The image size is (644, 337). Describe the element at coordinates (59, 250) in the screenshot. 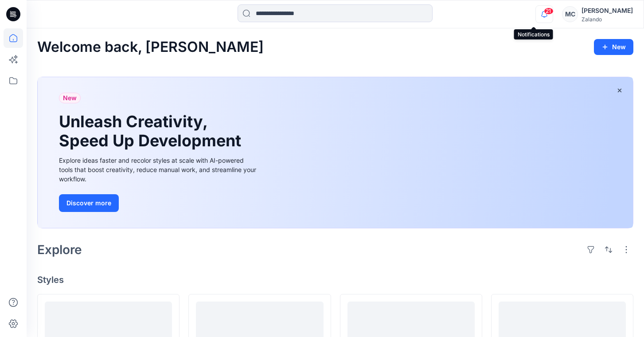

I see `h2: Explore` at that location.